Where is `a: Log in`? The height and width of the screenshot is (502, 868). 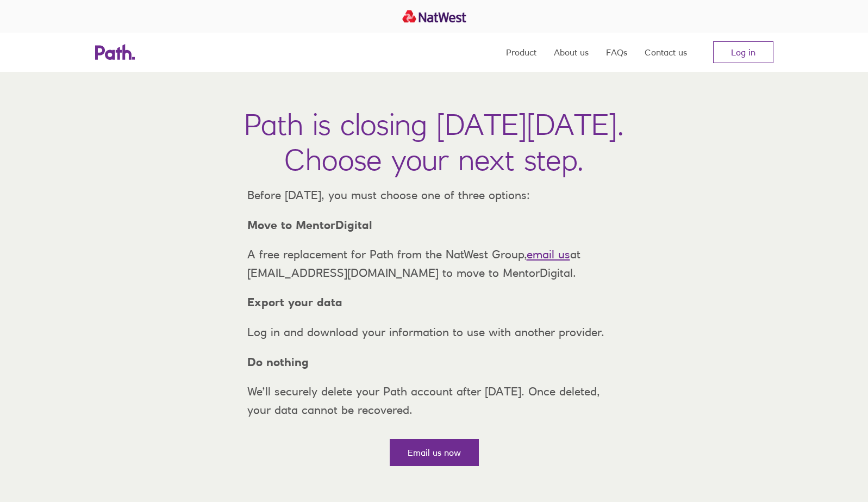
a: Log in is located at coordinates (744, 52).